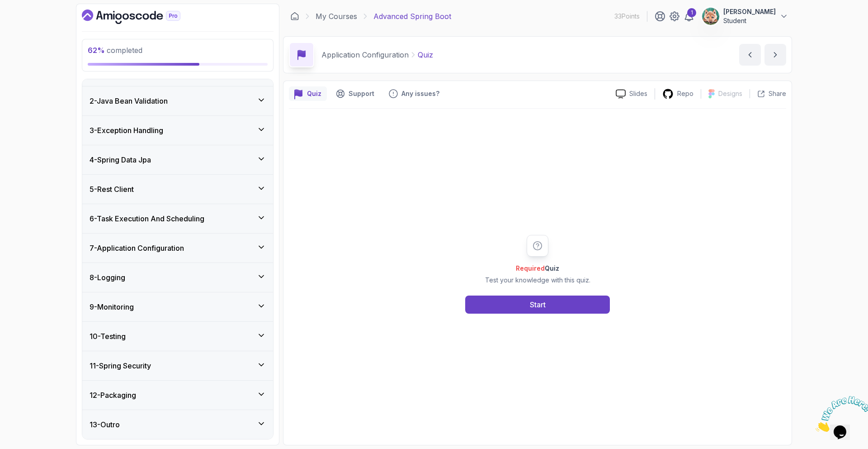  Describe the element at coordinates (177, 277) in the screenshot. I see `button: 8-Logging` at that location.